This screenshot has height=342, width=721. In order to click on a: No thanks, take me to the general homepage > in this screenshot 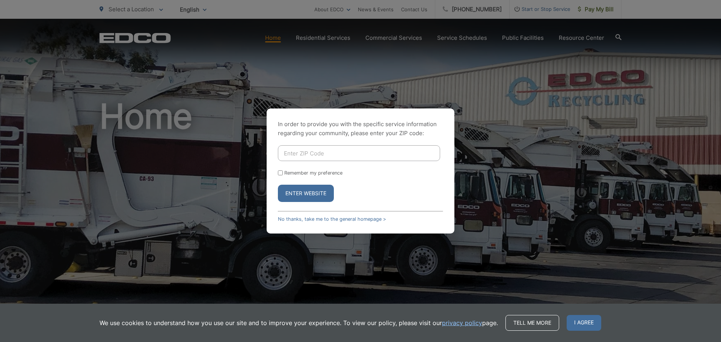, I will do `click(332, 219)`.